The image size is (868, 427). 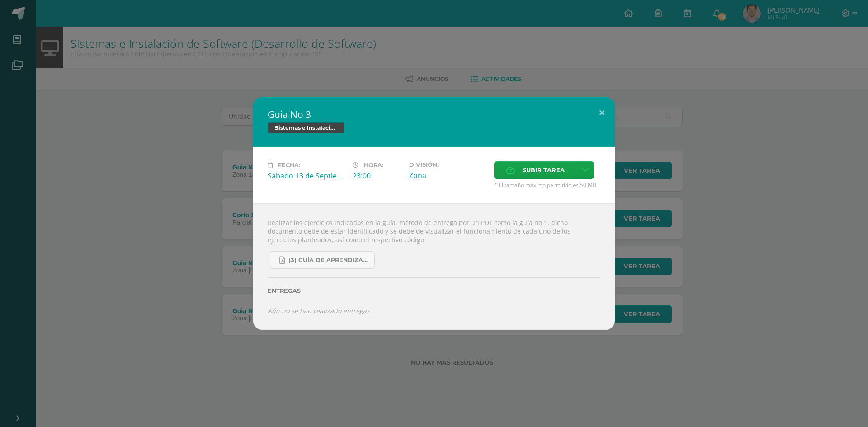 What do you see at coordinates (434, 290) in the screenshot?
I see `label: Entregas` at bounding box center [434, 290].